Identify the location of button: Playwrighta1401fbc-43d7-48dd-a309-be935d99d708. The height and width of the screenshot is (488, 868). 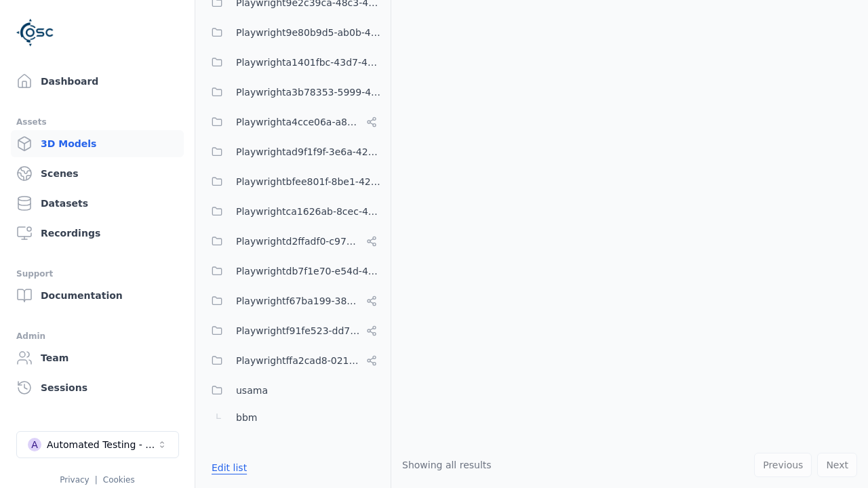
(293, 63).